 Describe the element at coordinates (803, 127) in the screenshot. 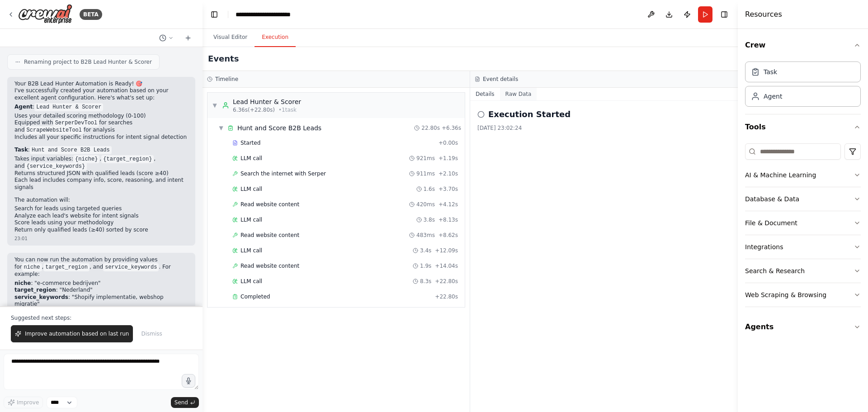

I see `button: Tools` at that location.